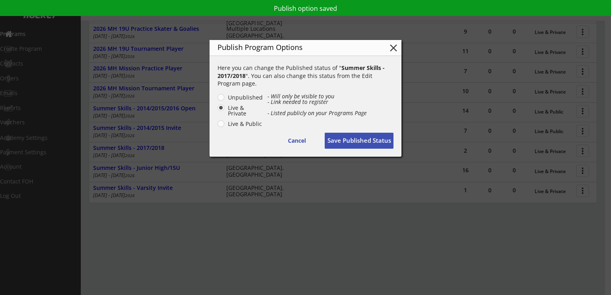 The height and width of the screenshot is (295, 611). I want to click on button: close, so click(393, 48).